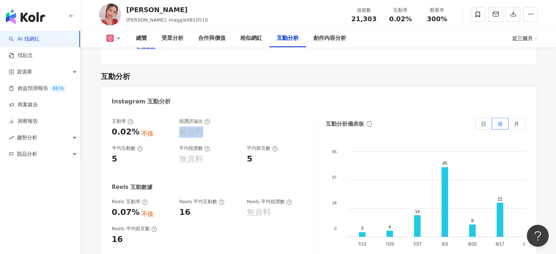 This screenshot has width=556, height=254. I want to click on div: Reels 互動率, so click(130, 202).